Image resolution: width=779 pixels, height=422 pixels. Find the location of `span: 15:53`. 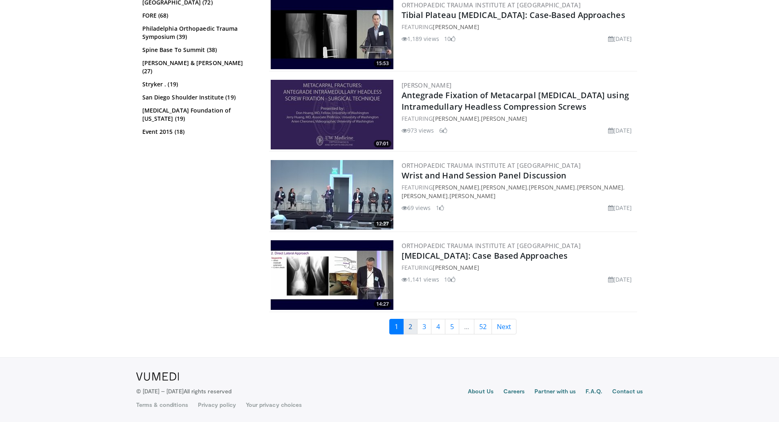

span: 15:53 is located at coordinates (382, 63).